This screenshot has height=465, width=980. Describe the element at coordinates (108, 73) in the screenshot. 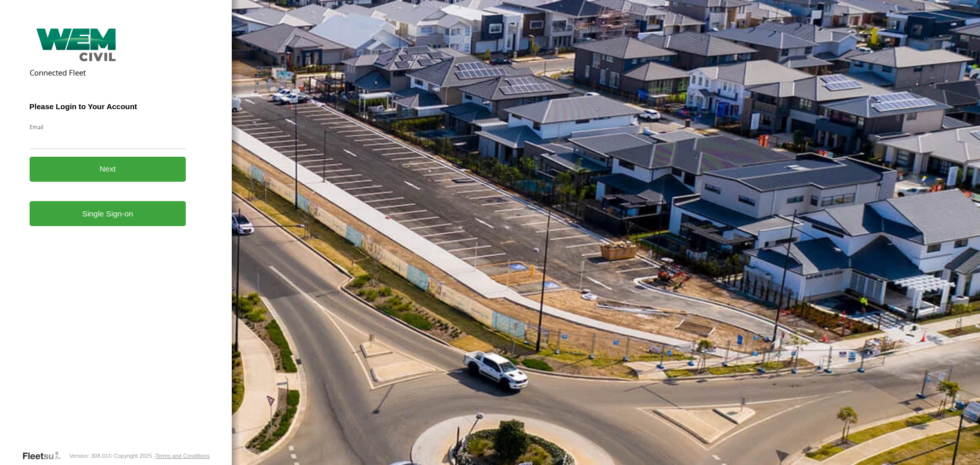

I see `h2: Connected Fleet` at that location.